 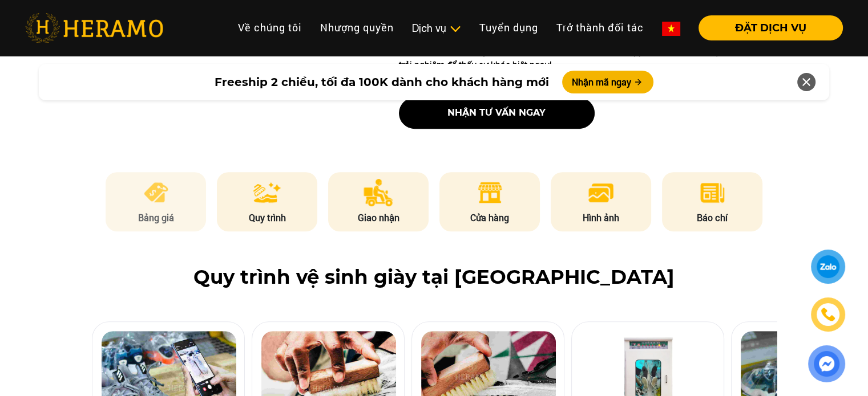 I want to click on p: Giao nhận, so click(x=378, y=218).